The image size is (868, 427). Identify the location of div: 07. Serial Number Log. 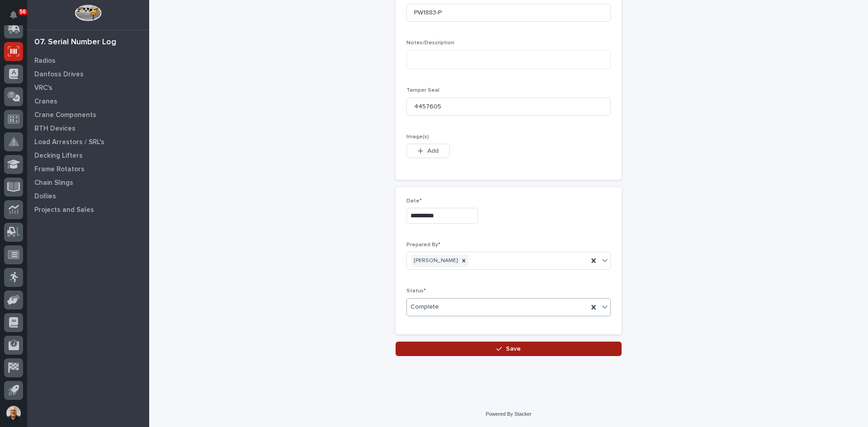
(76, 42).